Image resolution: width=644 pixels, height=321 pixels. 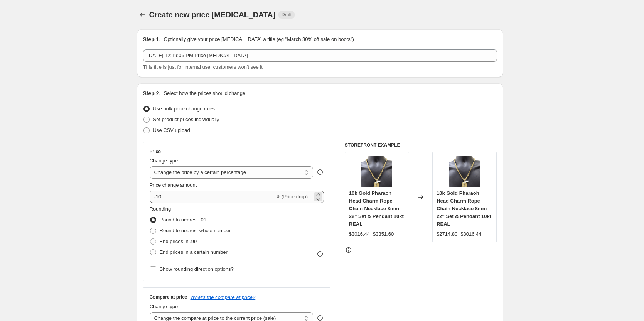 What do you see at coordinates (359, 234) in the screenshot?
I see `div: $3016.44` at bounding box center [359, 234].